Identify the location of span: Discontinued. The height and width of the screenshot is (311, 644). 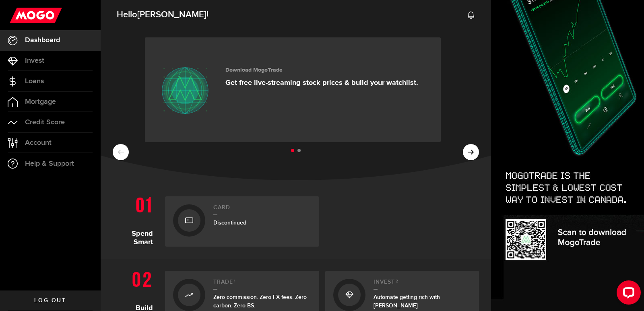
(230, 223).